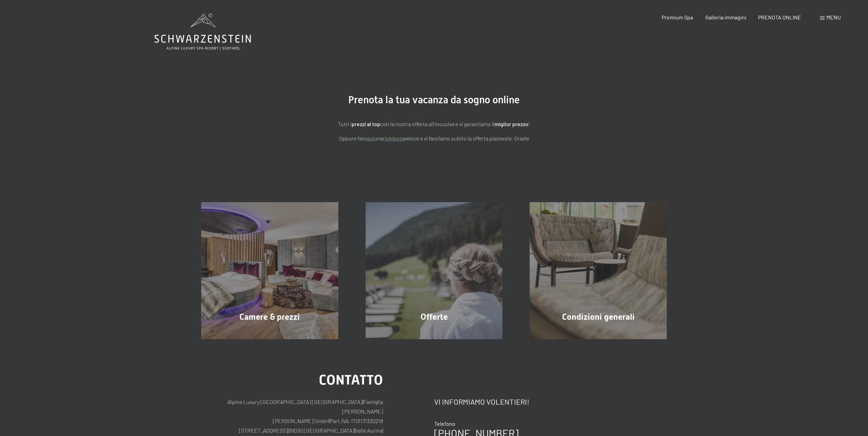  What do you see at coordinates (726, 17) in the screenshot?
I see `span: Galleria immagini` at bounding box center [726, 17].